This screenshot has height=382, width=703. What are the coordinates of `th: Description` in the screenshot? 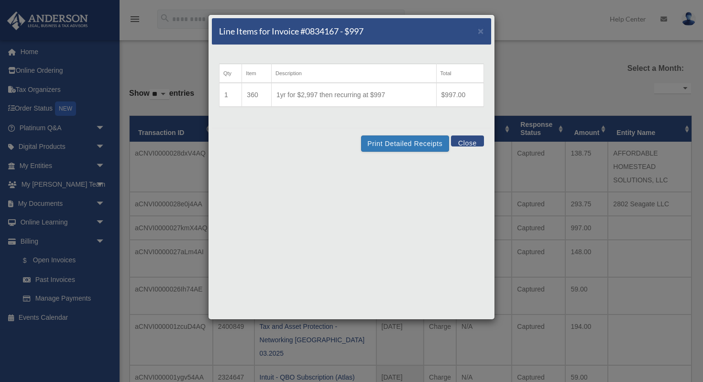 It's located at (353, 74).